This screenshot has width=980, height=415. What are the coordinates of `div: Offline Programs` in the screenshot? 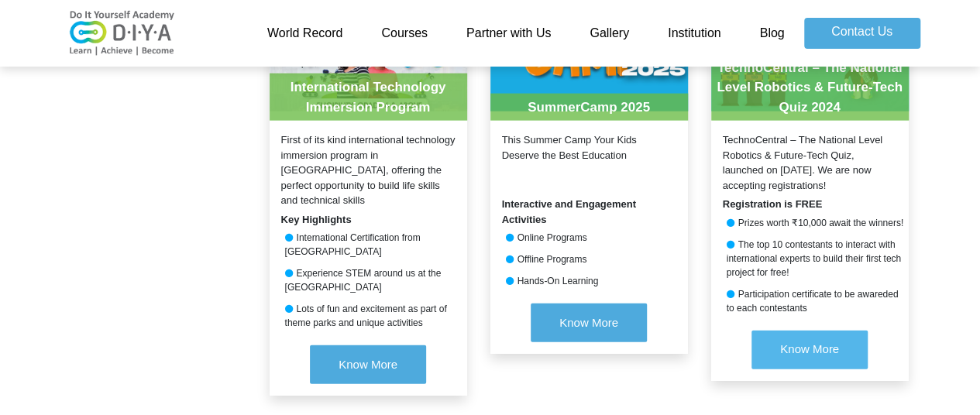 It's located at (588, 259).